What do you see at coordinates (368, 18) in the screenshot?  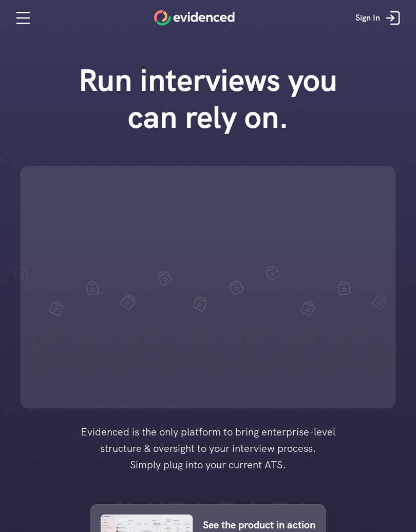 I see `p: Sign In` at bounding box center [368, 18].